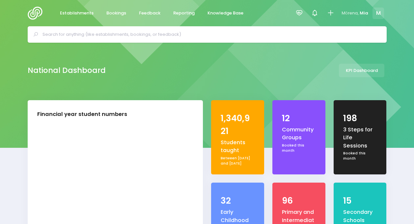 The height and width of the screenshot is (224, 414). What do you see at coordinates (350, 13) in the screenshot?
I see `span: Mōrena,` at bounding box center [350, 13].